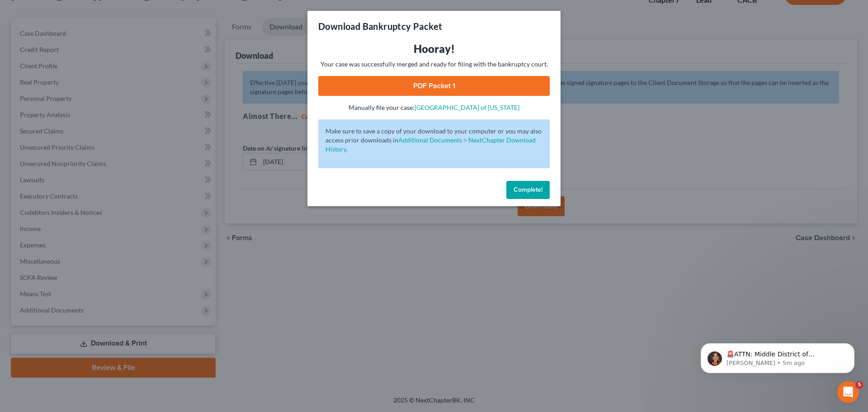 Image resolution: width=868 pixels, height=412 pixels. What do you see at coordinates (434, 140) in the screenshot?
I see `p: Make sure to save a copy of your download to your computer or you may also access prior downloads in` at bounding box center [434, 140].